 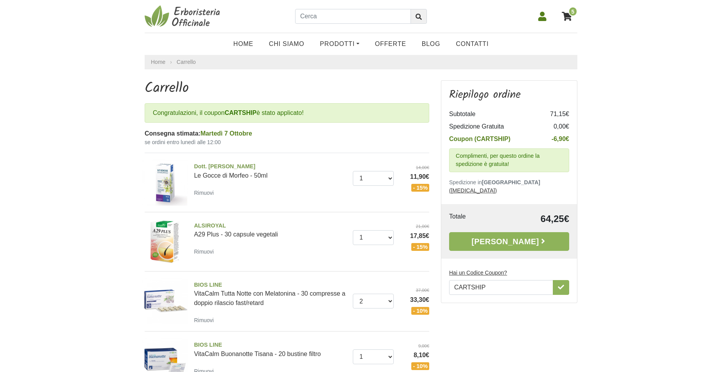 What do you see at coordinates (494, 114) in the screenshot?
I see `td: Subtotale` at bounding box center [494, 114].